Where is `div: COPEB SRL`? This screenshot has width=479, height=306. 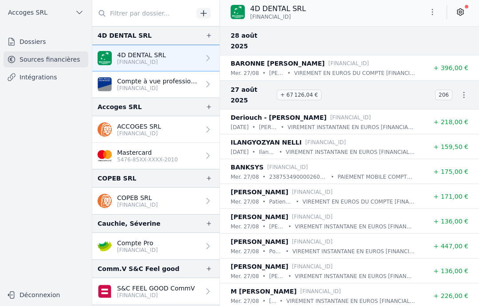
div: COPEB SRL is located at coordinates (117, 178).